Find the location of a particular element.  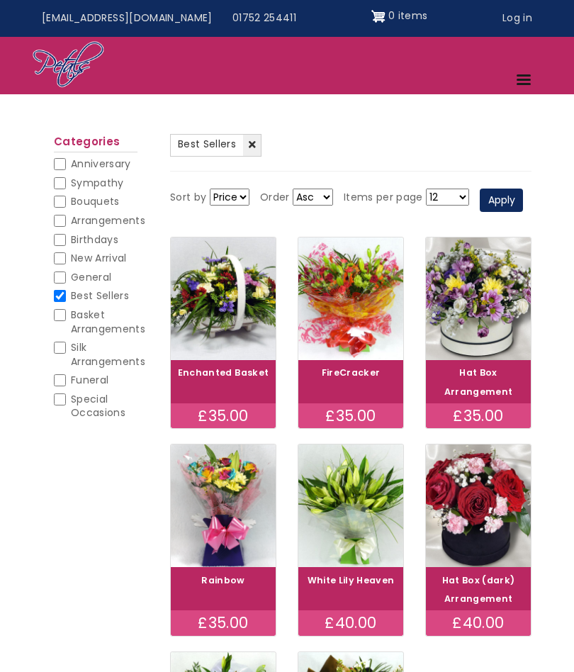

label: Sort by is located at coordinates (188, 198).